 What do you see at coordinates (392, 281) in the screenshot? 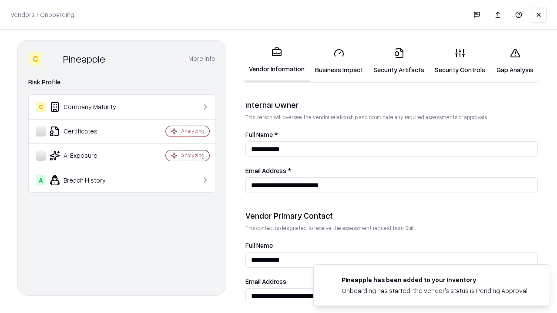
I see `label: Email Address` at bounding box center [392, 281].